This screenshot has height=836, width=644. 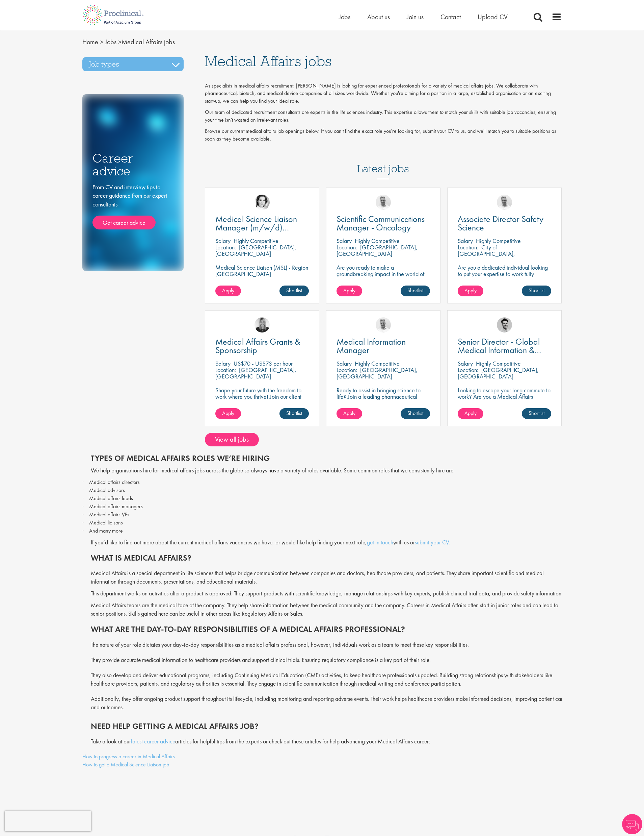 I want to click on span: Medical advisors, so click(x=107, y=490).